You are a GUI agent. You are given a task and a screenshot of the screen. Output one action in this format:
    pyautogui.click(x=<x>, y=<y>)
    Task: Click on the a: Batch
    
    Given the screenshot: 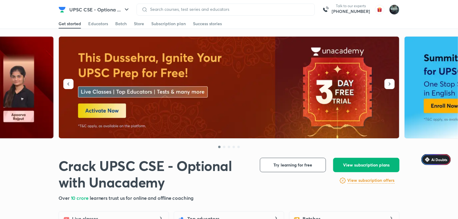 What is the action you would take?
    pyautogui.click(x=121, y=24)
    